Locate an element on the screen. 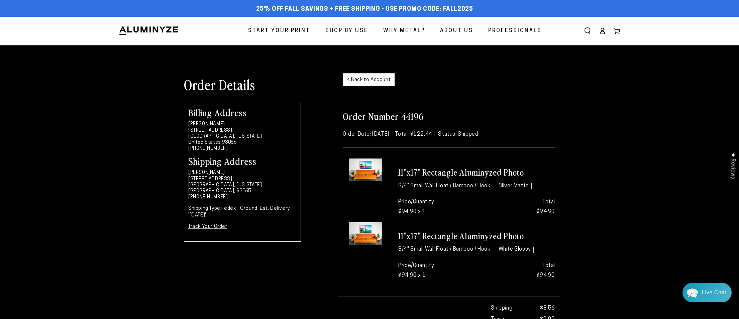 The height and width of the screenshot is (319, 739). a: Professionals is located at coordinates (515, 31).